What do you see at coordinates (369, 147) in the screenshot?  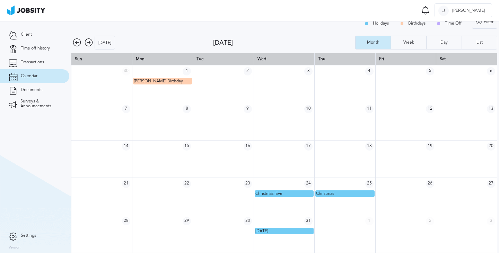 I see `span: 18` at bounding box center [369, 147].